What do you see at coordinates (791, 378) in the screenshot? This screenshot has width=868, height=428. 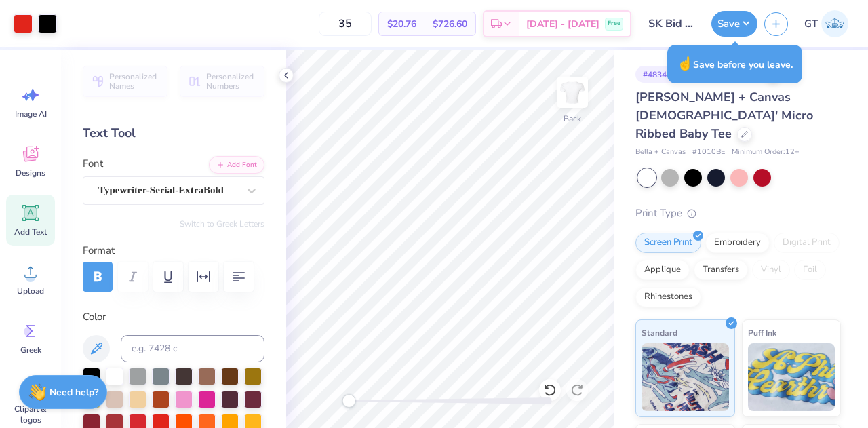 I see `img: Puff Ink` at bounding box center [791, 378].